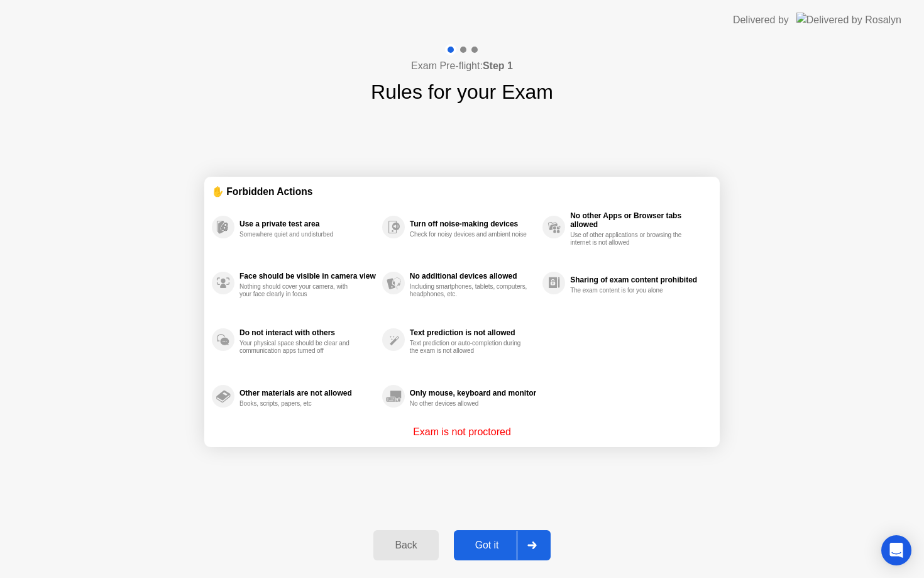 Image resolution: width=924 pixels, height=578 pixels. Describe the element at coordinates (849, 20) in the screenshot. I see `img: Delivered by Rosalyn` at that location.